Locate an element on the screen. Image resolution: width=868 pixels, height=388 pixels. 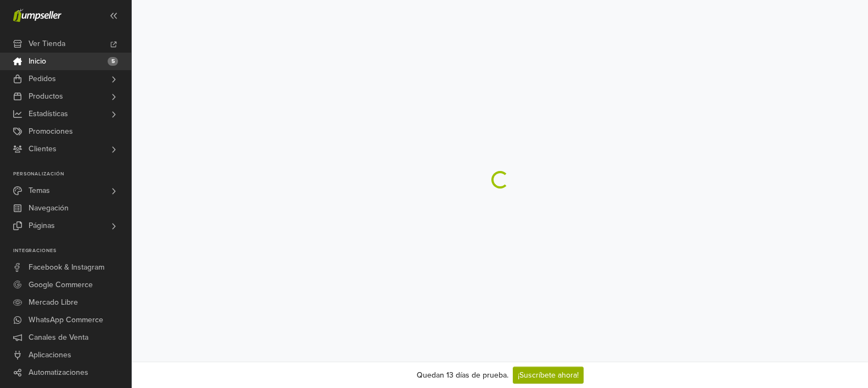
div: Quedan 13 días de prueba. is located at coordinates (462, 375).